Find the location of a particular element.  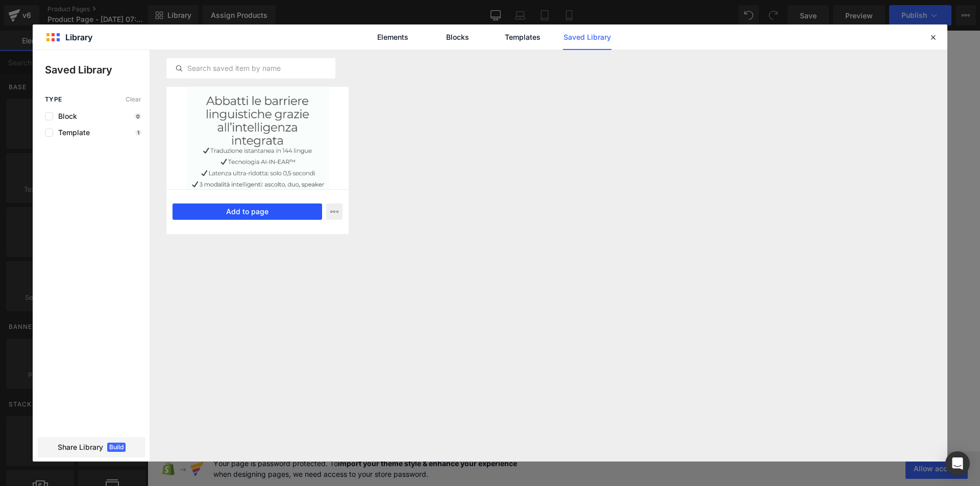

span: Block is located at coordinates (65, 116).